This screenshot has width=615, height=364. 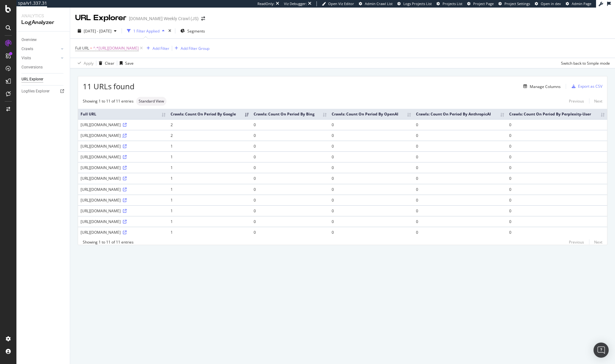 What do you see at coordinates (203, 19) in the screenshot?
I see `div: arrow-right-arrow-left` at bounding box center [203, 19].